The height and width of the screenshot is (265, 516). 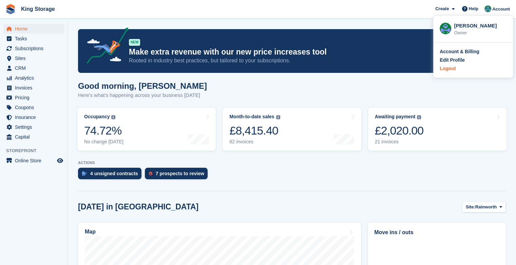 I want to click on a: Preview store, so click(x=60, y=161).